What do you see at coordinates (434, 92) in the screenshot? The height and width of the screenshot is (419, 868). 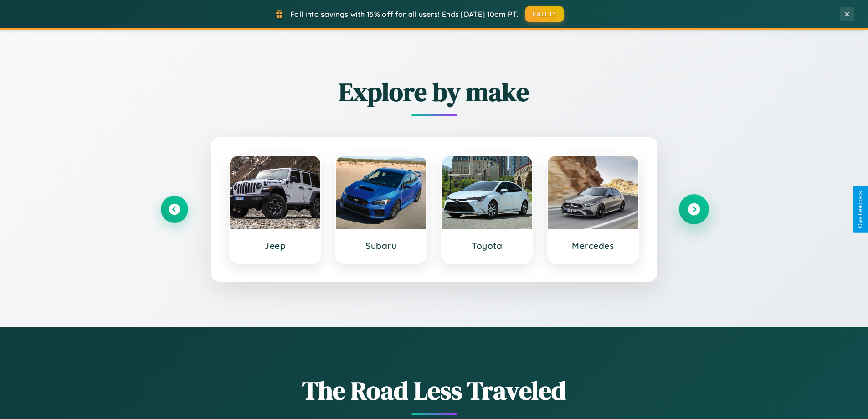 I see `h2: Explore by make` at bounding box center [434, 92].